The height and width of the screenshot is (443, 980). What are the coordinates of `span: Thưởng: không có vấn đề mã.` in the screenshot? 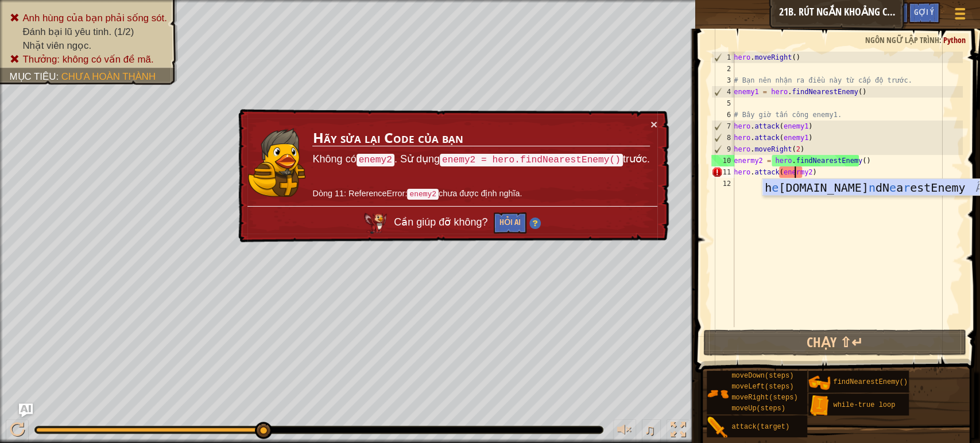 It's located at (88, 59).